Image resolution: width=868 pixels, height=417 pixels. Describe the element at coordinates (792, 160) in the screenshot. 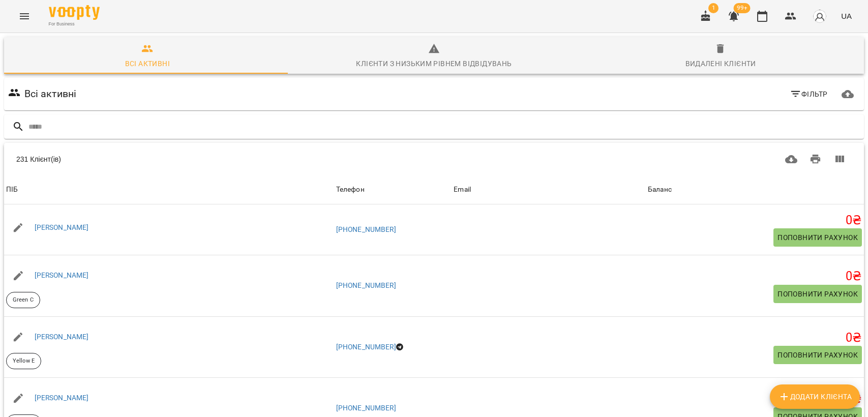

I see `button: Завантажити CSV` at that location.